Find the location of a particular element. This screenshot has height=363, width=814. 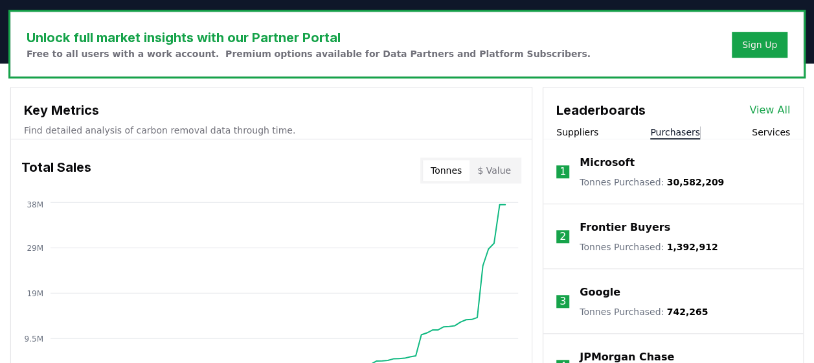

h3: Key Metrics is located at coordinates (271, 110).